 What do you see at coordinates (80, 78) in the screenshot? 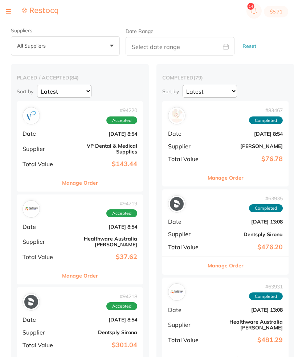
I see `h2: placed / accepted ( 84 )` at bounding box center [80, 78].